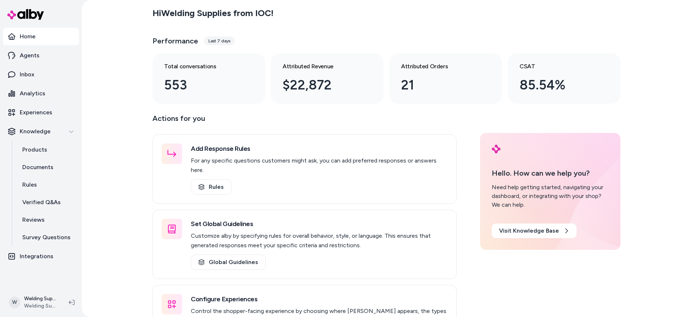  Describe the element at coordinates (15, 303) in the screenshot. I see `span: W` at that location.